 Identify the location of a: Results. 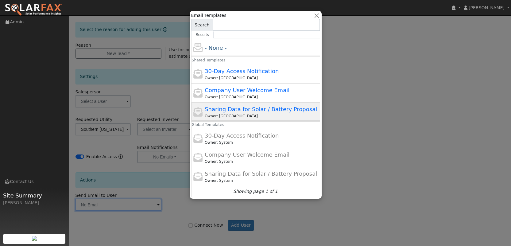
(203, 35).